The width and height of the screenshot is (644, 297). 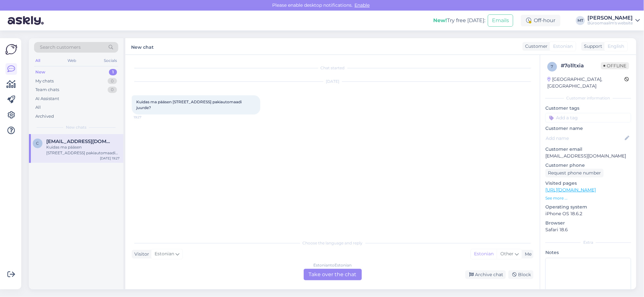 I want to click on span: Other, so click(x=507, y=254).